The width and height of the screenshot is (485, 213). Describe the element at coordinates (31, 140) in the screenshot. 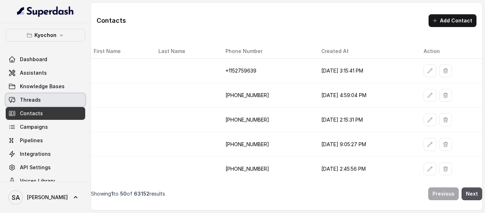

I see `span: Pipelines` at that location.